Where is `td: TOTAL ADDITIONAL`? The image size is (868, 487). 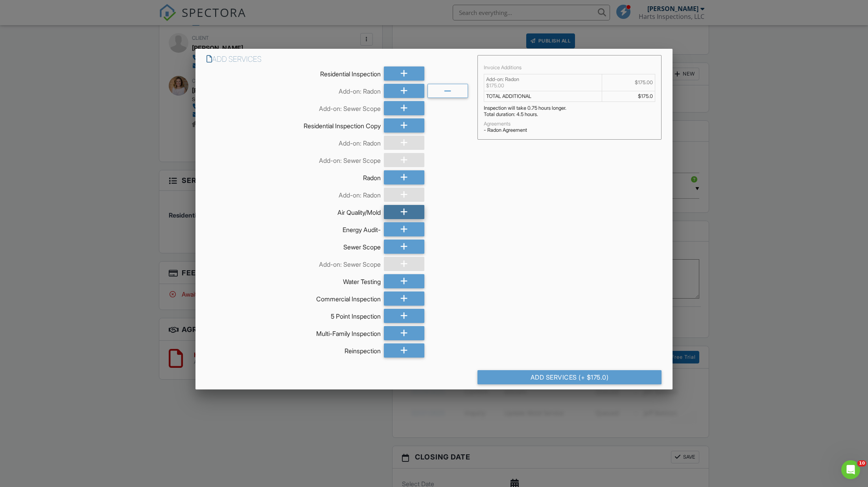 td: TOTAL ADDITIONAL is located at coordinates (543, 96).